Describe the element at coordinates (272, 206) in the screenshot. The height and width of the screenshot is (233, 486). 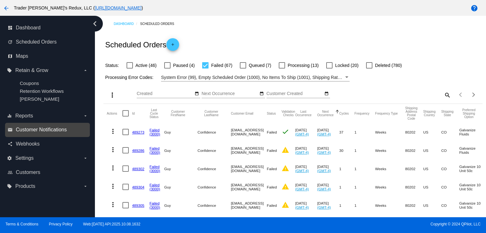
I see `span: Failed` at that location.